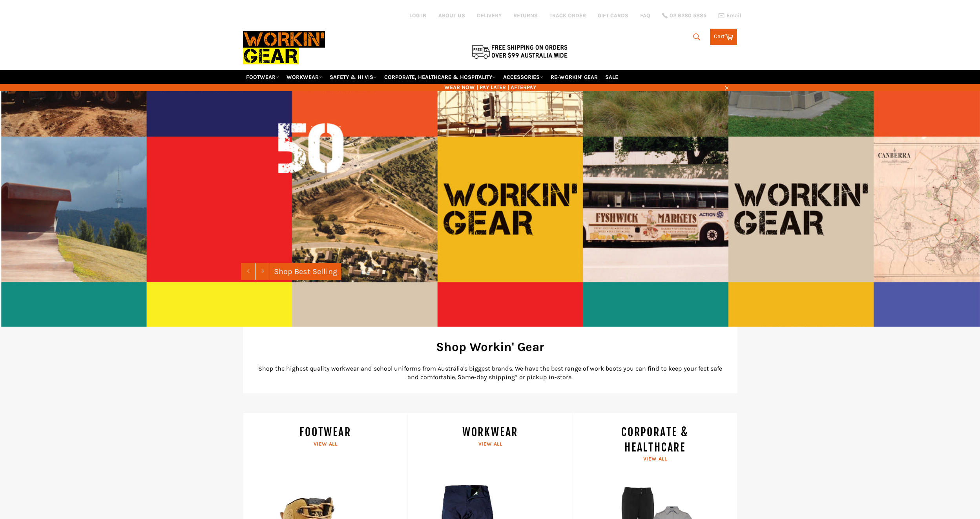 Image resolution: width=980 pixels, height=519 pixels. I want to click on img: Flat $9.95 shipping Australia wide, so click(520, 52).